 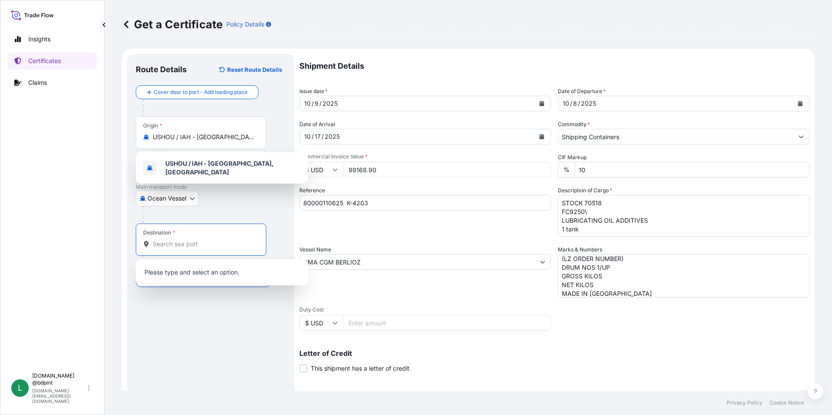 What do you see at coordinates (159, 233) in the screenshot?
I see `div: Destination` at bounding box center [159, 233].